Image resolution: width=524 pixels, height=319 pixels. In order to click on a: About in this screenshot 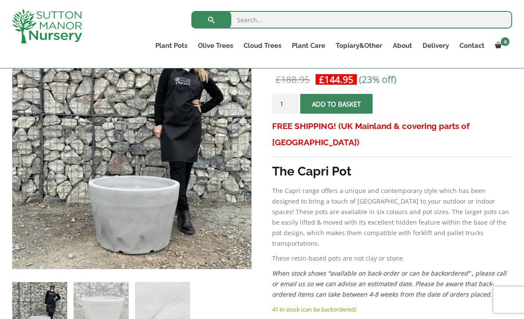, I will do `click(402, 46)`.